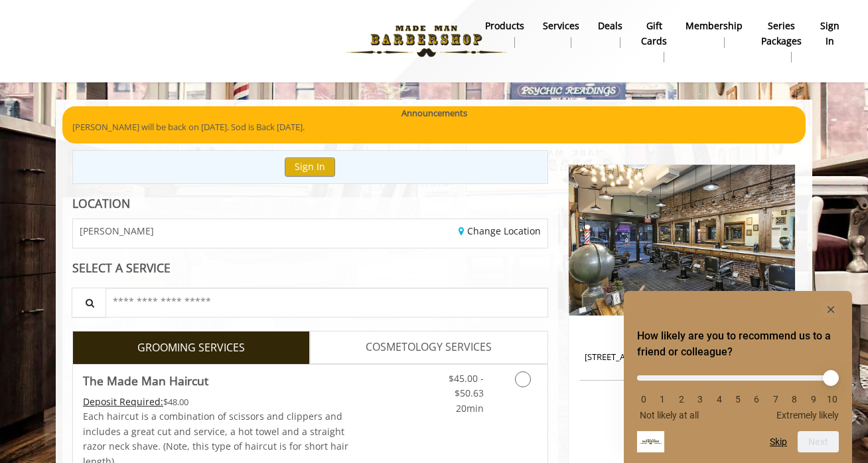 This screenshot has width=868, height=463. What do you see at coordinates (610, 34) in the screenshot?
I see `a: DealsDeals` at bounding box center [610, 34].